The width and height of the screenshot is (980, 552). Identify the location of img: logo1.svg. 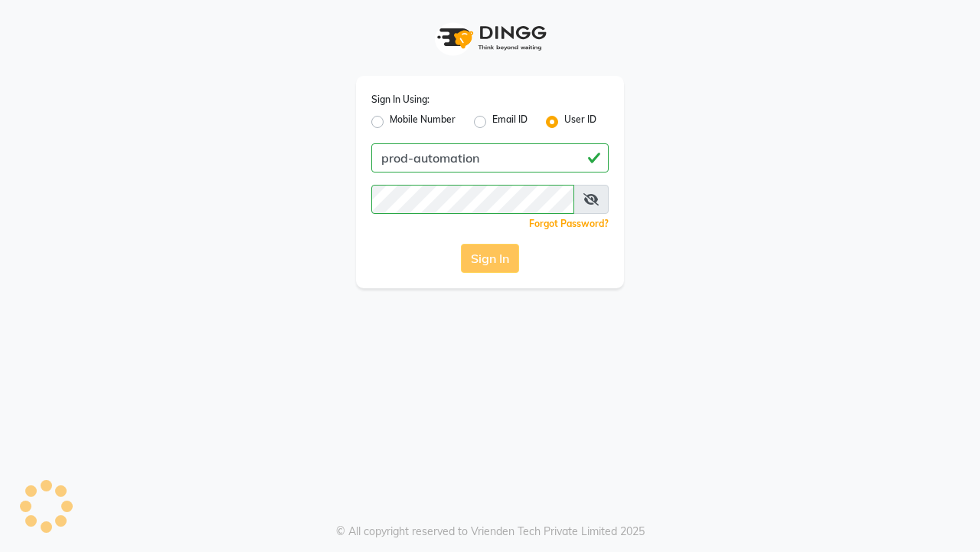
(490, 37).